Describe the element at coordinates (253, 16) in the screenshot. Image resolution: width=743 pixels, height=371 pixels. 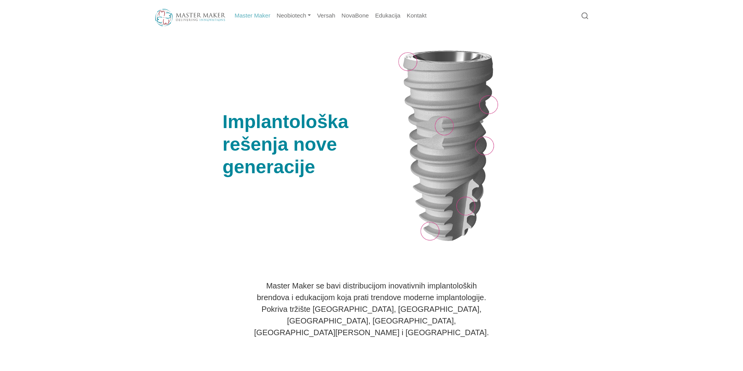
I see `a: Master Maker` at that location.